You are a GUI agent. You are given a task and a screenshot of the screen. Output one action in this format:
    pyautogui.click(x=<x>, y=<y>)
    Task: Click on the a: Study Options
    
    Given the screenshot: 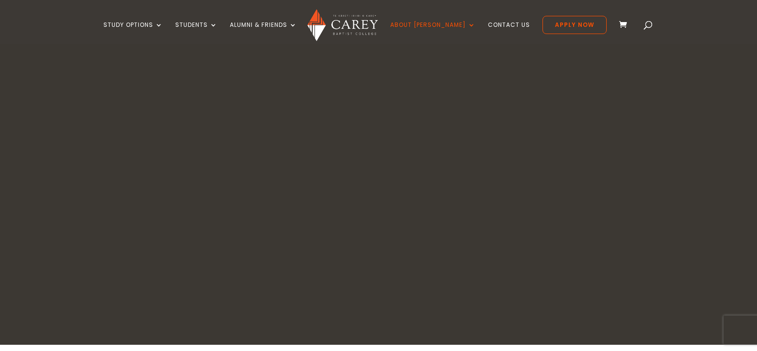 What is the action you would take?
    pyautogui.click(x=133, y=33)
    